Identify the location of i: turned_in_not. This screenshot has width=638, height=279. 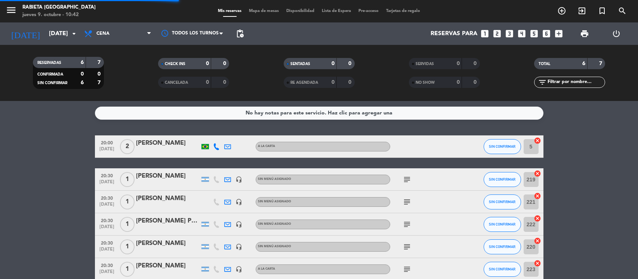
(602, 11).